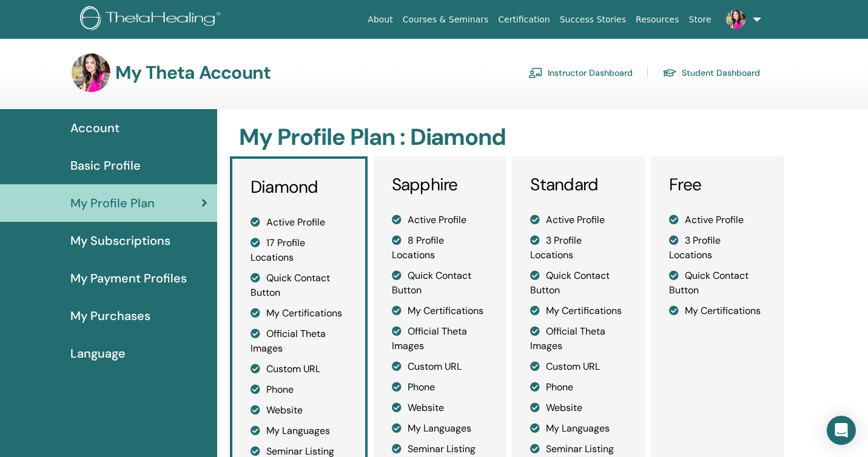 The height and width of the screenshot is (457, 868). I want to click on h3: Free, so click(717, 185).